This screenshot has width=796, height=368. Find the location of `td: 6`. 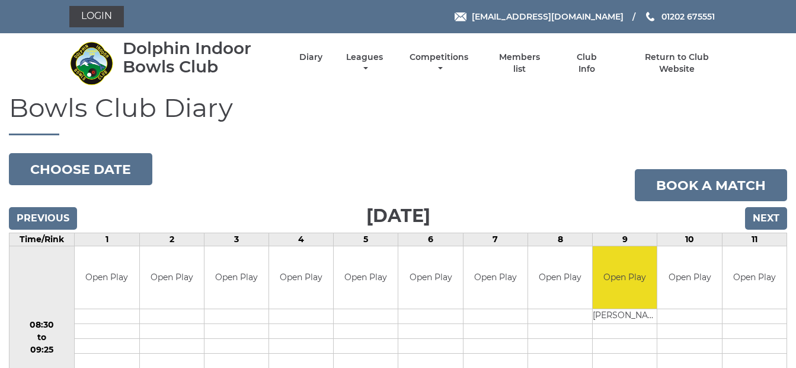

td: 6 is located at coordinates (430, 240).